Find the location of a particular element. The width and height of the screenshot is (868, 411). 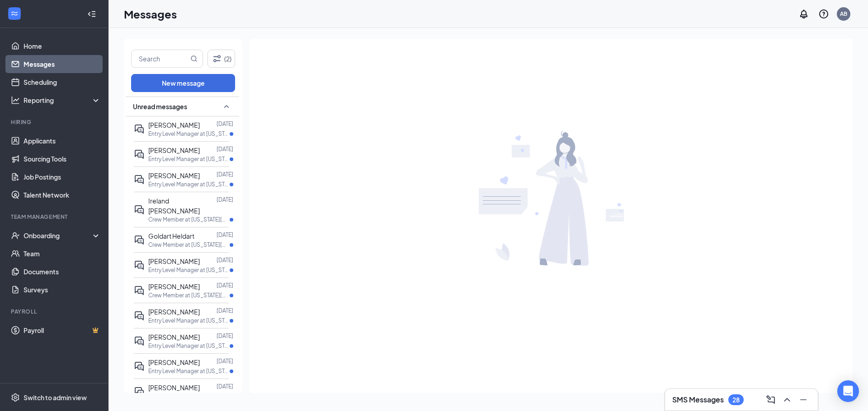

a: Talent Network is located at coordinates (62, 195).